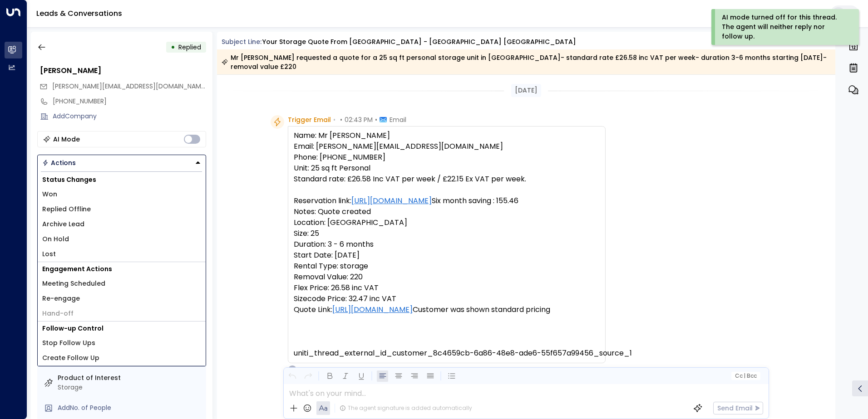  What do you see at coordinates (58, 313) in the screenshot?
I see `span: Hand-off` at bounding box center [58, 313].